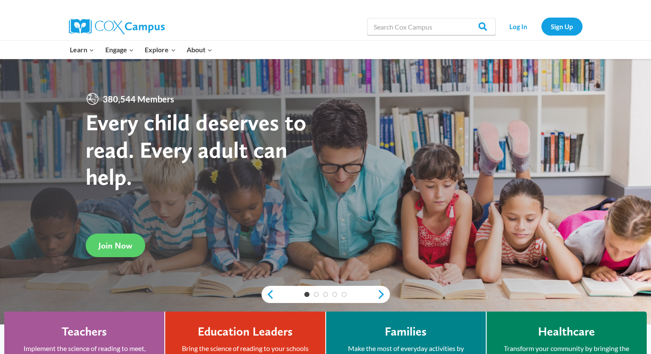 The height and width of the screenshot is (354, 651). Describe the element at coordinates (326, 294) in the screenshot. I see `div: content slider buttons` at that location.